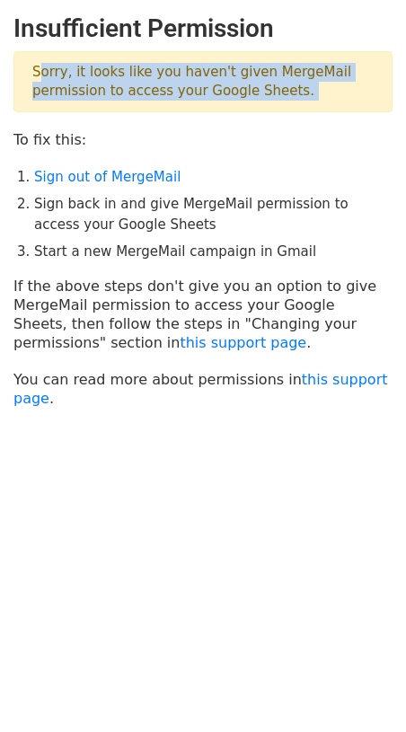 This screenshot has height=732, width=406. I want to click on h2: Insufficient Permission, so click(203, 29).